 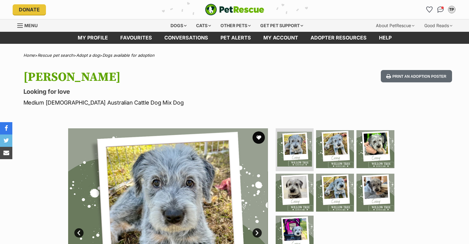 What do you see at coordinates (204, 26) in the screenshot?
I see `div: Cats` at bounding box center [204, 26].